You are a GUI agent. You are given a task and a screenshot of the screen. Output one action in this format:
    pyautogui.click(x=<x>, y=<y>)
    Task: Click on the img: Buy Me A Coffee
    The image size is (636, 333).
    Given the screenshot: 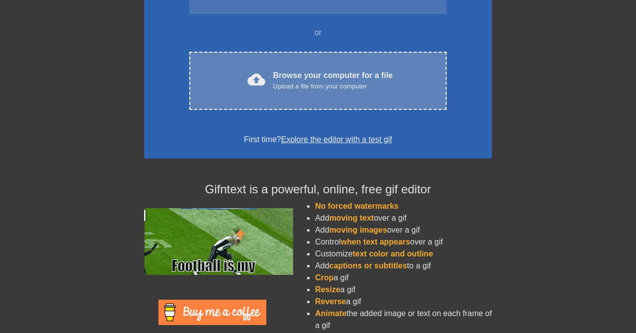 What is the action you would take?
    pyautogui.click(x=212, y=312)
    